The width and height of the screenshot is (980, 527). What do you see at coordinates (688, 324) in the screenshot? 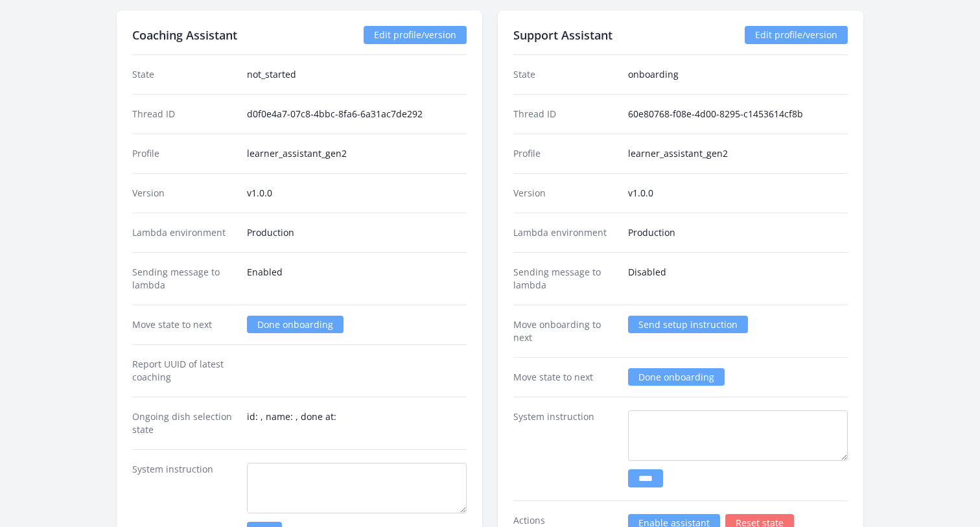
I see `a: Send setup instruction` at bounding box center [688, 324].